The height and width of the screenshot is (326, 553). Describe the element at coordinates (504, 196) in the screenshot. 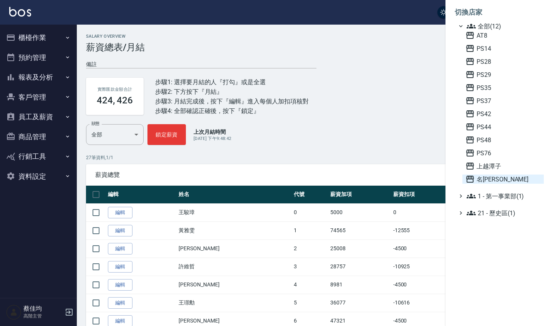

I see `span: 1 - 第一事業部(1)` at that location.